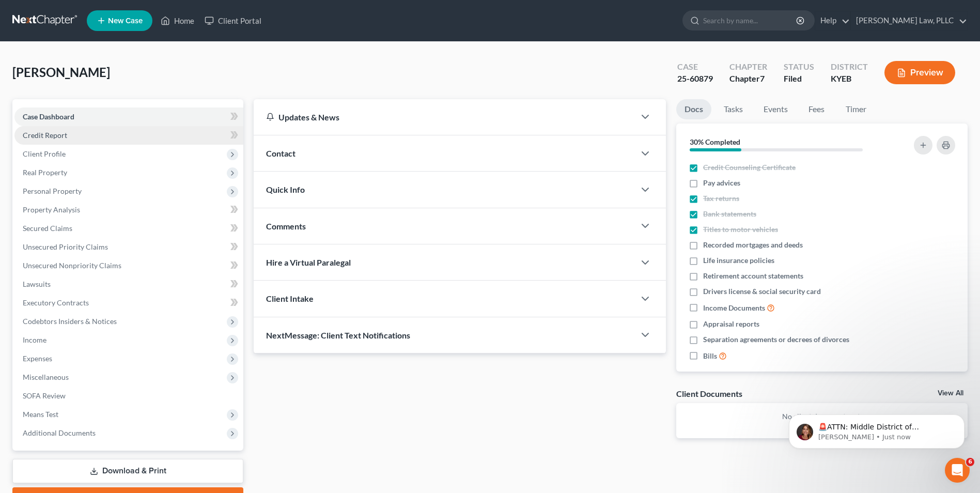  Describe the element at coordinates (749, 167) in the screenshot. I see `span: Credit Counseling Certificate` at that location.